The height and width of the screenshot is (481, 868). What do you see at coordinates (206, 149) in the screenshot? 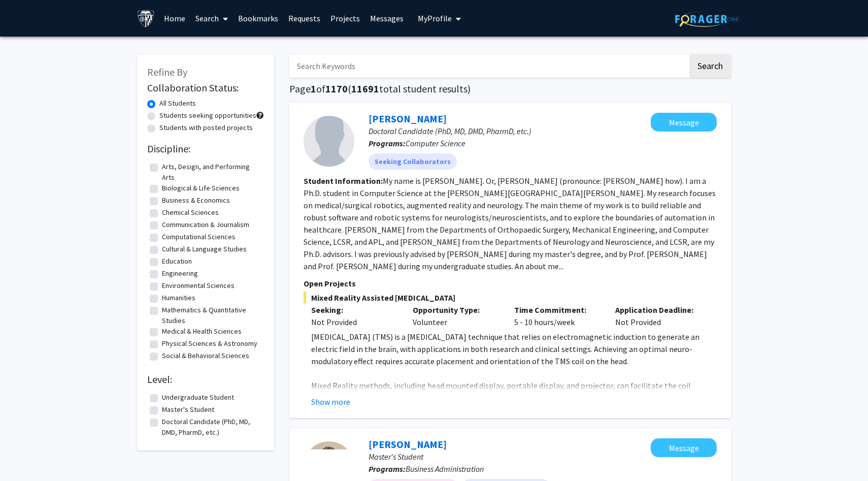
I see `h2: Discipline:` at bounding box center [206, 149].